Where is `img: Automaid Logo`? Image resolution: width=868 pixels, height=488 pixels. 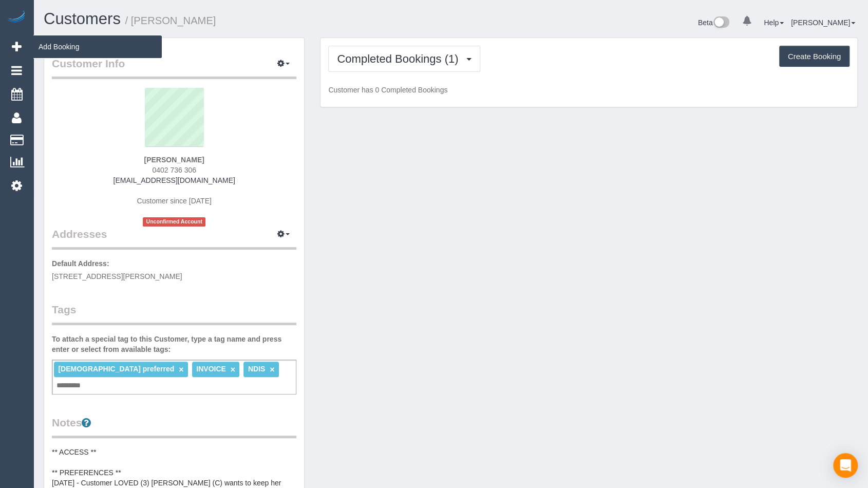 img: Automaid Logo is located at coordinates (17, 18).